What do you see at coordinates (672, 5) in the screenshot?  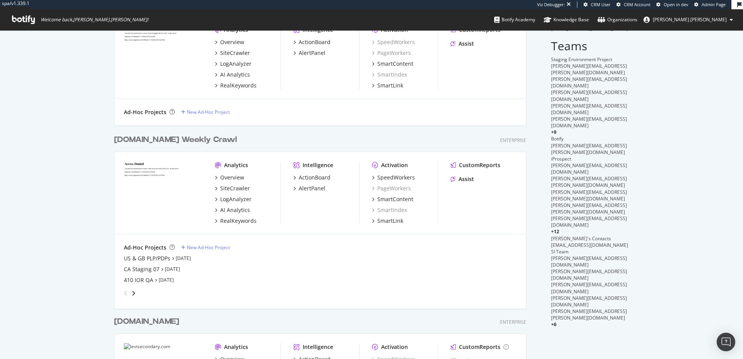 I see `a: Open in dev` at bounding box center [672, 5].